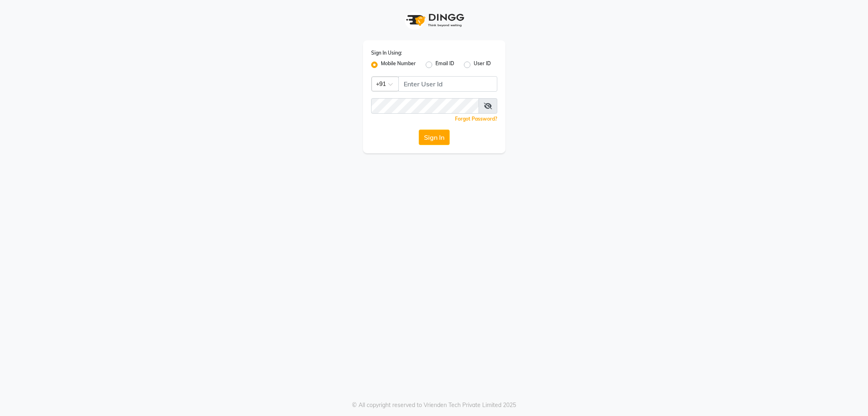  I want to click on label: User ID, so click(482, 65).